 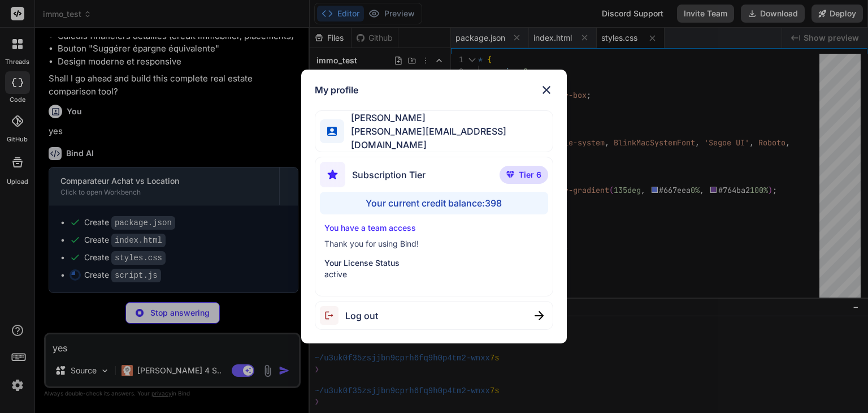 What do you see at coordinates (336, 90) in the screenshot?
I see `h1: My profile` at bounding box center [336, 90].